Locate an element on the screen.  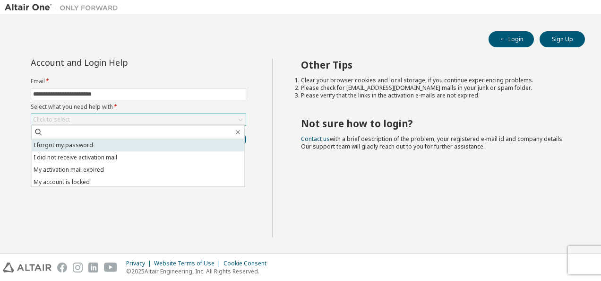
div: Account and Login Help is located at coordinates (117, 62).